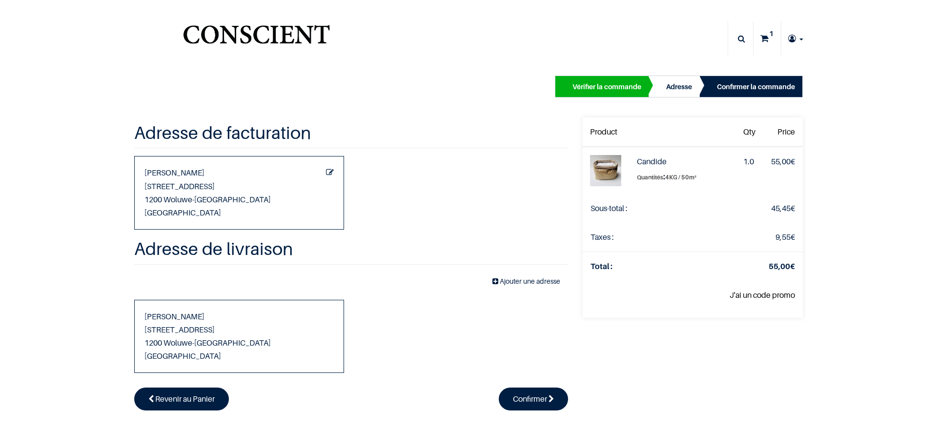  Describe the element at coordinates (679, 87) in the screenshot. I see `div: Adresse` at that location.